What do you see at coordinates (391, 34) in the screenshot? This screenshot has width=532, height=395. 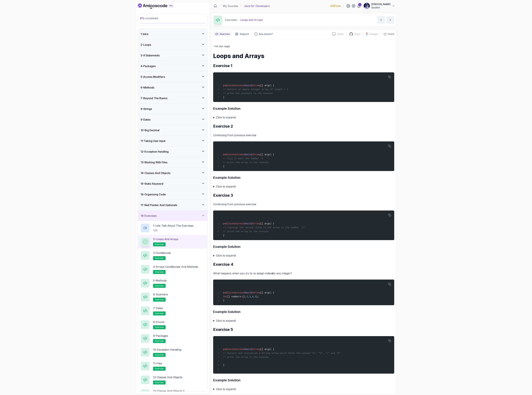 I see `p: Share` at bounding box center [391, 34].